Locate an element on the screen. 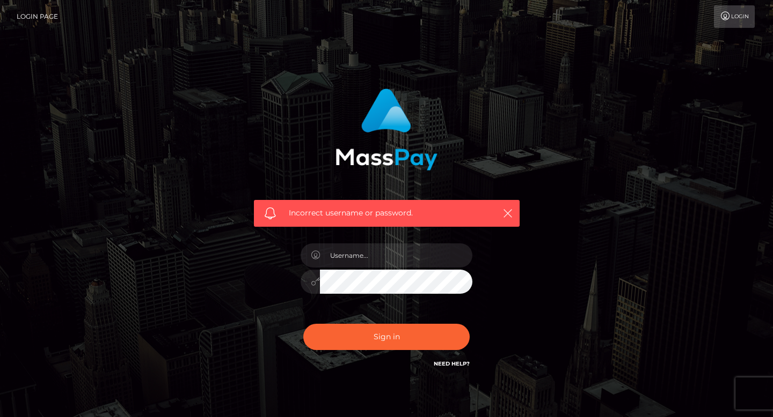 The image size is (773, 417). span: Incorrect username or password. is located at coordinates (386, 213).